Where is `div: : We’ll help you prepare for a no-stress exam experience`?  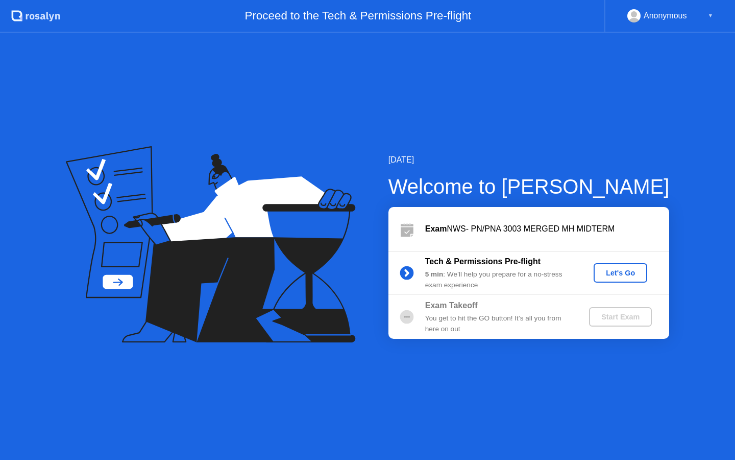 div: : We’ll help you prepare for a no-stress exam experience is located at coordinates (499, 279).